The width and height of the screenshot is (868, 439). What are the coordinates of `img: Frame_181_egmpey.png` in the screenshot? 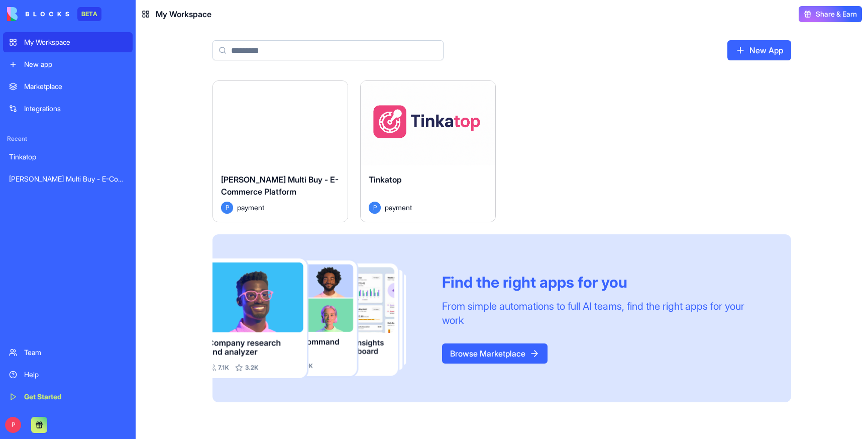 It's located at (319, 318).